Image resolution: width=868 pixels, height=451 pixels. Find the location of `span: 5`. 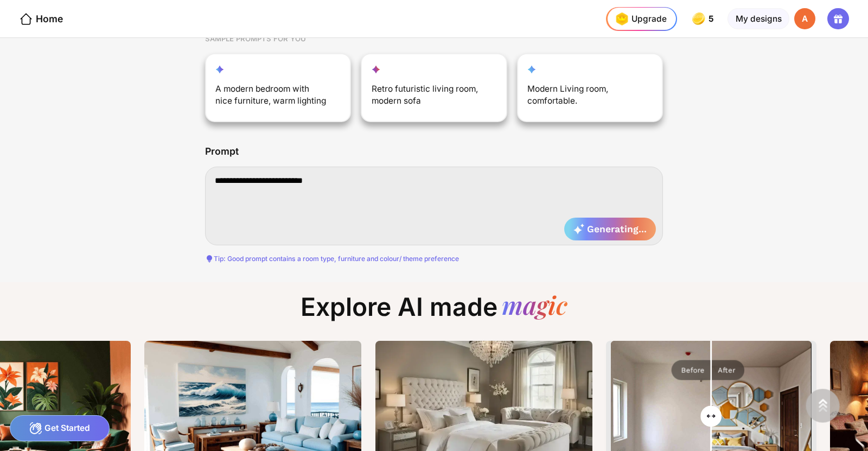

span: 5 is located at coordinates (712, 19).